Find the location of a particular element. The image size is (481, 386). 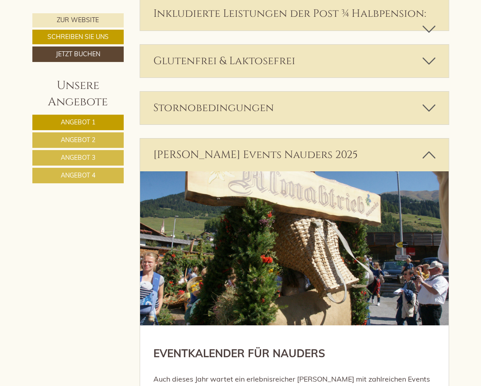

div: Unsere Angebote is located at coordinates (78, 94).